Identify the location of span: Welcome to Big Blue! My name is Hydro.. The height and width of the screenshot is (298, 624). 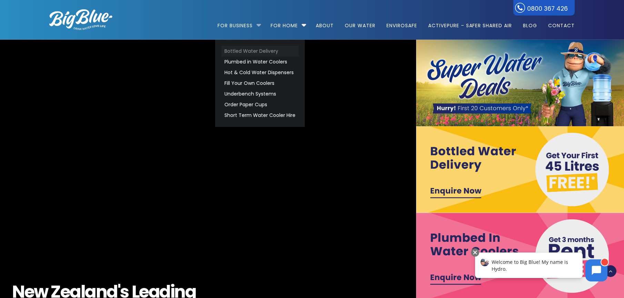
(62, 18).